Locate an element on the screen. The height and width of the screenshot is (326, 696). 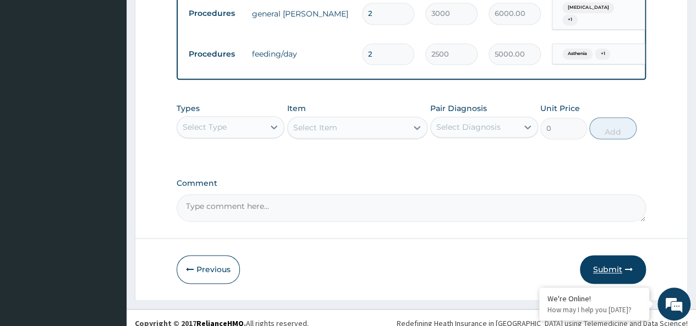
img: d_794563401_company_1708531726252_794563401 is located at coordinates (32, 69).